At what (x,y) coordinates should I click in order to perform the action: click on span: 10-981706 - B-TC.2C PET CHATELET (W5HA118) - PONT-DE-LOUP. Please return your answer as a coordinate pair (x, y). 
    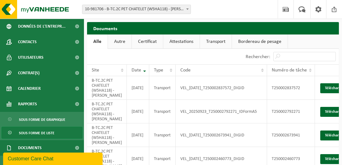
    Looking at the image, I should click on (137, 9).